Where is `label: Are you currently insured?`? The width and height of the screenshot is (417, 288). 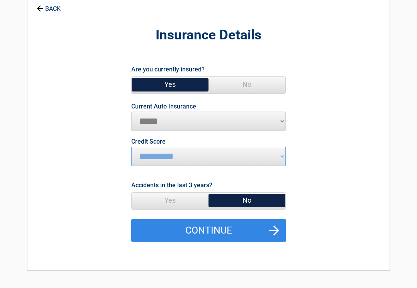 label: Are you currently insured? is located at coordinates (168, 69).